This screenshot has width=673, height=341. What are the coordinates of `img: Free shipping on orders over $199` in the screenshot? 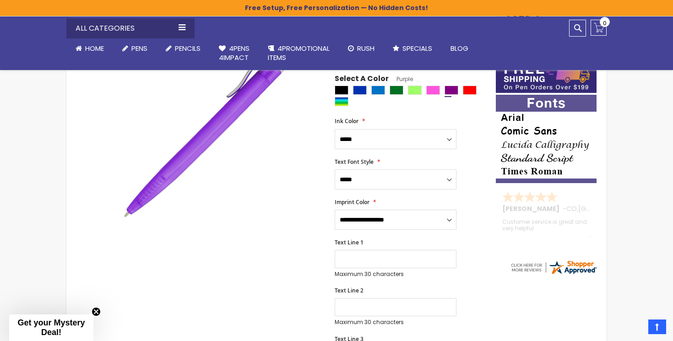 It's located at (546, 76).